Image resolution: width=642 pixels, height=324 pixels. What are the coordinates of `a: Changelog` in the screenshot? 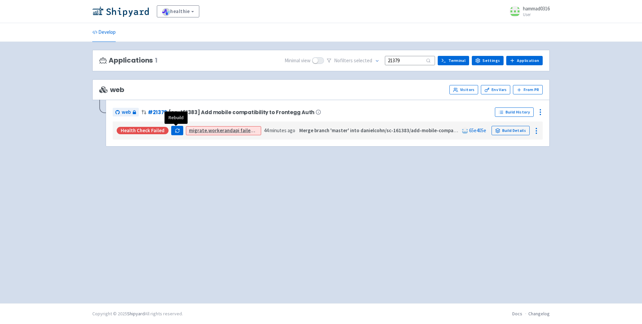 It's located at (539, 313).